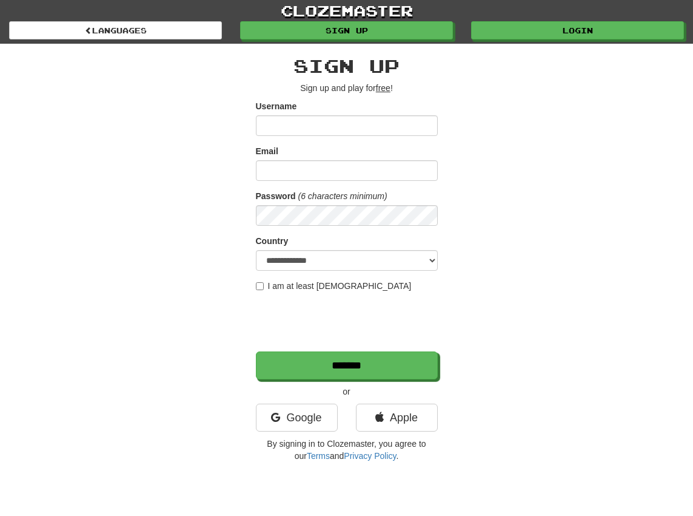 Image resolution: width=693 pixels, height=516 pixels. What do you see at coordinates (397, 417) in the screenshot?
I see `a: Apple` at bounding box center [397, 417].